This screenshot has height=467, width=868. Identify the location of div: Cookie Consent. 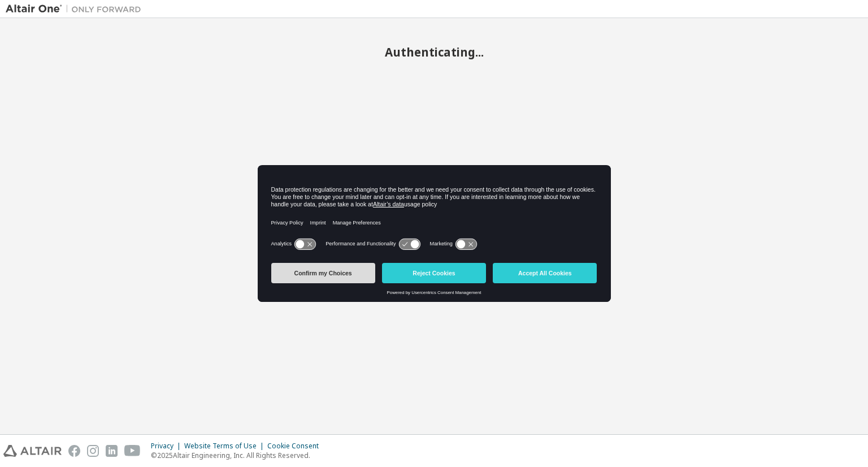
(296, 446).